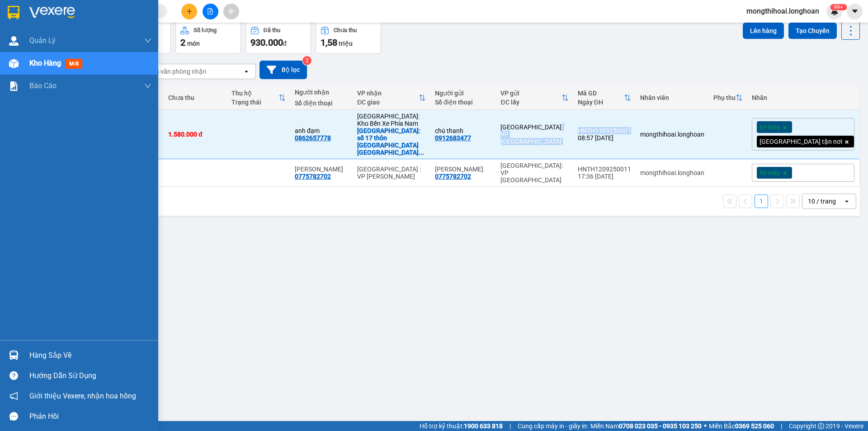  Describe the element at coordinates (553, 426) in the screenshot. I see `span: Cung cấp máy in - giấy in:` at that location.